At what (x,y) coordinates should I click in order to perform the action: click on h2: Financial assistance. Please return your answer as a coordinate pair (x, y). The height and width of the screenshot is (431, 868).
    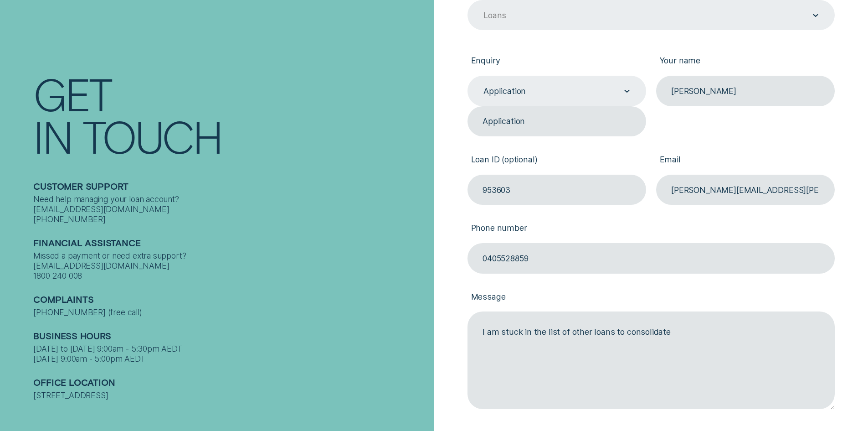
    Looking at the image, I should click on (231, 244).